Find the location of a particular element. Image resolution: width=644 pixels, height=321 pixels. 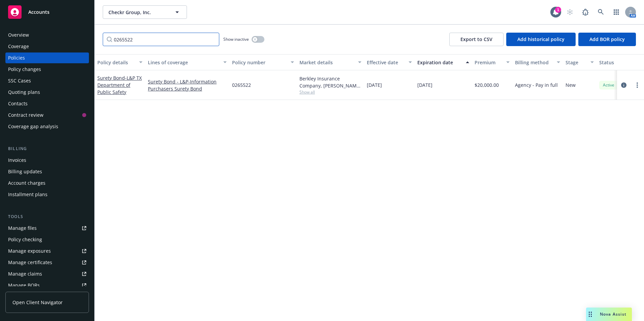

a: Search is located at coordinates (600, 12).